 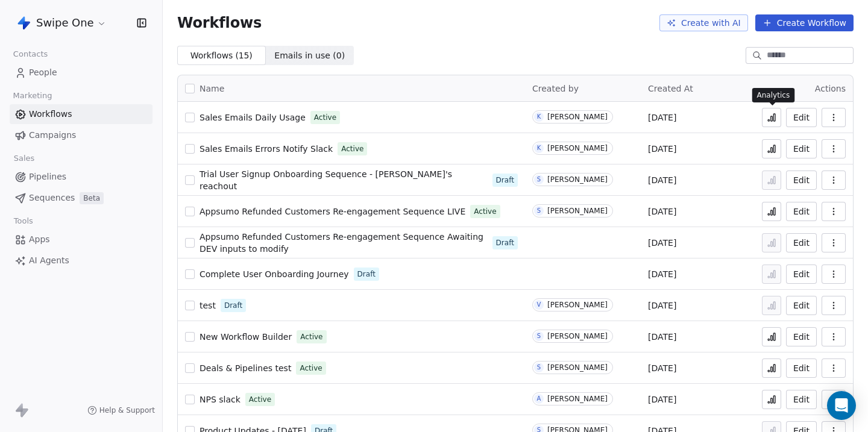 I want to click on a: Complete User Onboarding Journey, so click(x=274, y=274).